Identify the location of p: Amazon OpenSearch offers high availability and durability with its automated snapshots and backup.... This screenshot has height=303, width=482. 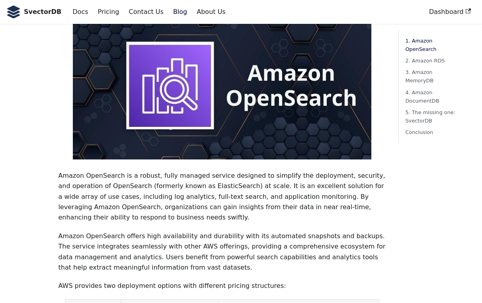
(222, 252).